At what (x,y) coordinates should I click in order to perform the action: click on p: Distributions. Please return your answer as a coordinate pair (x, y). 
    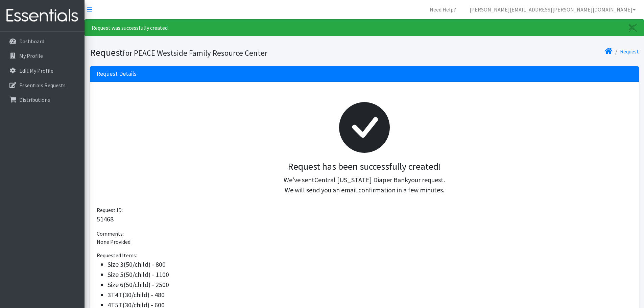
    Looking at the image, I should click on (34, 100).